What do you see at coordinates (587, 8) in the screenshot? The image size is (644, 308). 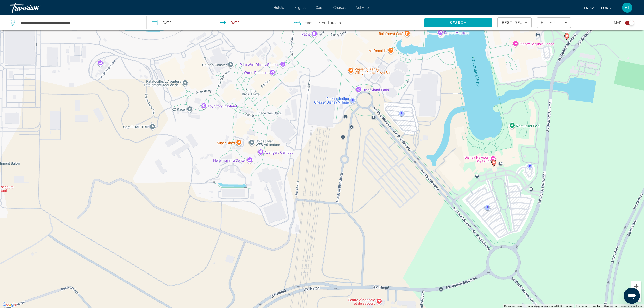 I see `span: en` at bounding box center [587, 8].